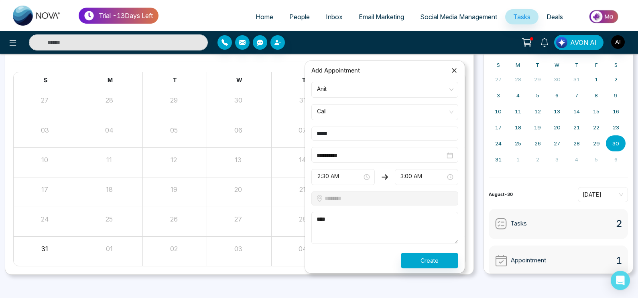 The height and width of the screenshot is (298, 638). I want to click on button: 05, so click(174, 130).